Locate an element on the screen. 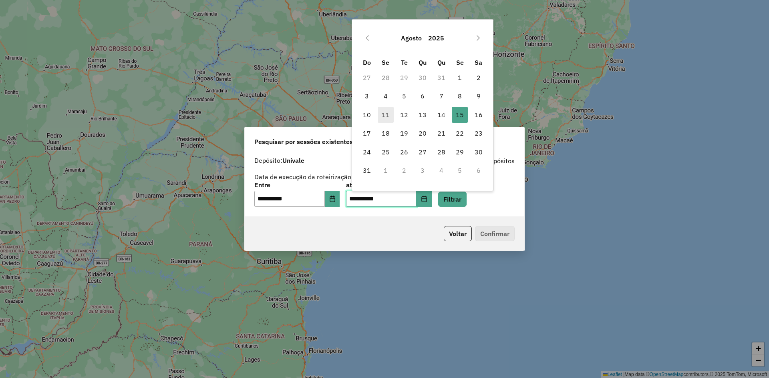 Image resolution: width=769 pixels, height=378 pixels. td: 11 is located at coordinates (386, 115).